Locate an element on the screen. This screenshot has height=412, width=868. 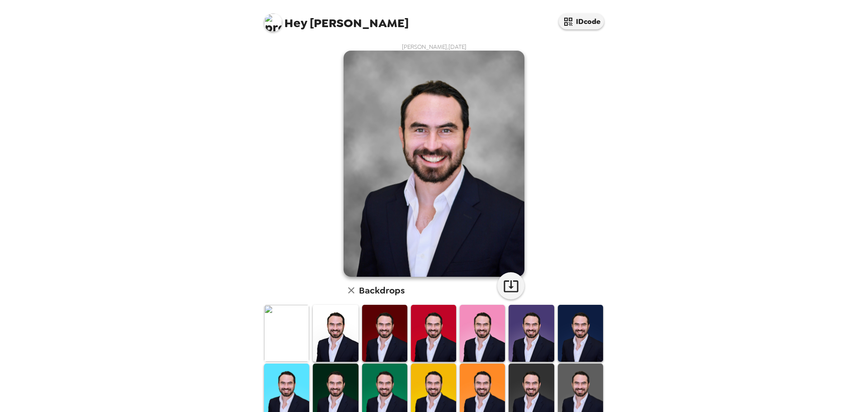
img: user is located at coordinates (434, 164).